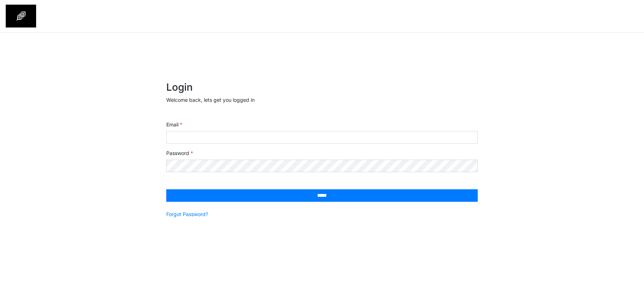 This screenshot has height=285, width=644. Describe the element at coordinates (321, 88) in the screenshot. I see `h2: Login` at that location.